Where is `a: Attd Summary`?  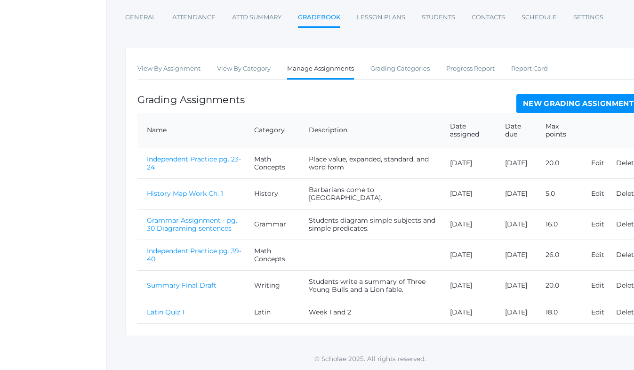
a: Attd Summary is located at coordinates (257, 17).